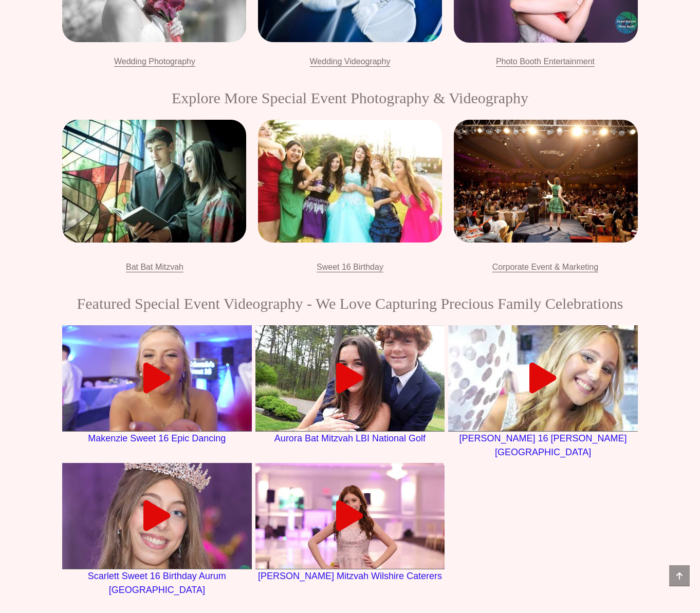 This screenshot has width=700, height=613. What do you see at coordinates (154, 267) in the screenshot?
I see `span: Bat Bat Mitzvah` at bounding box center [154, 267].